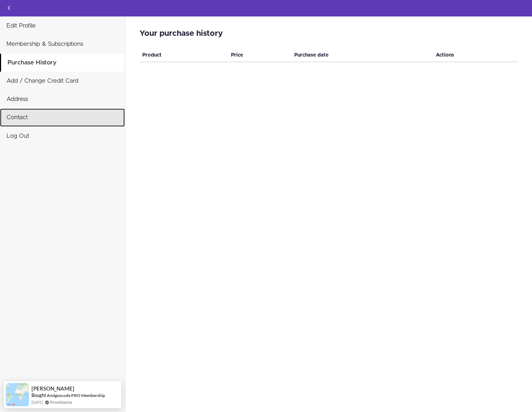 The width and height of the screenshot is (532, 412). Describe the element at coordinates (9, 8) in the screenshot. I see `svg: Back to courses` at that location.